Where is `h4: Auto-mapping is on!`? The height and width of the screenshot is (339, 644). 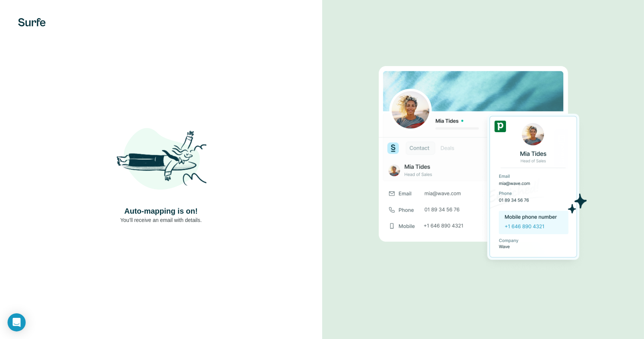 h4: Auto-mapping is on! is located at coordinates (161, 211).